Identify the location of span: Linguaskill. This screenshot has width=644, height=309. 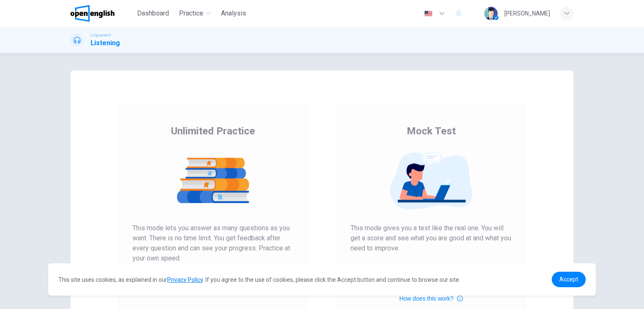
(101, 35).